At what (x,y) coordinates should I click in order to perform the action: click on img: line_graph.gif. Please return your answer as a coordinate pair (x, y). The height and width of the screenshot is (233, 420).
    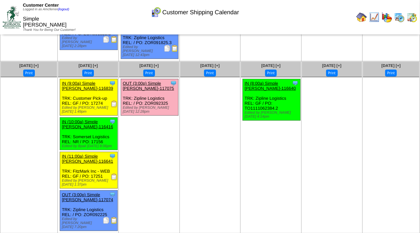
    Looking at the image, I should click on (374, 17).